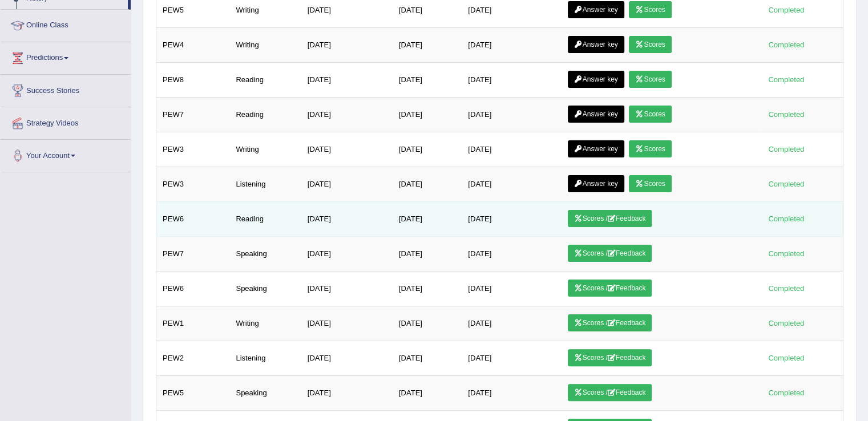  Describe the element at coordinates (65, 24) in the screenshot. I see `a: Online Class` at that location.